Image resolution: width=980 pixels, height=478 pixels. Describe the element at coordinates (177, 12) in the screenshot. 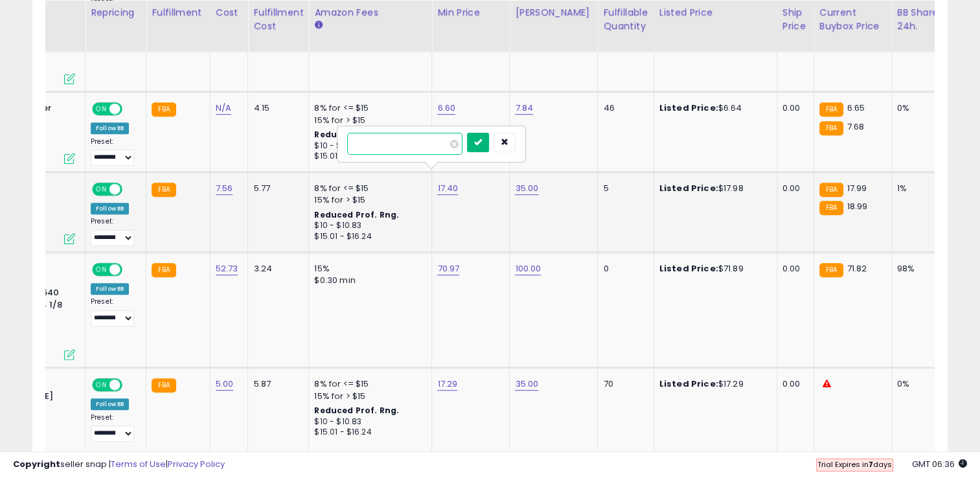

I see `div: Fulfillment` at that location.